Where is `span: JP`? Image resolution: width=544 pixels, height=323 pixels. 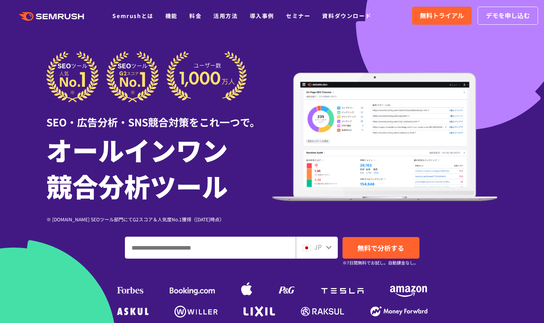 span: JP is located at coordinates (318, 247).